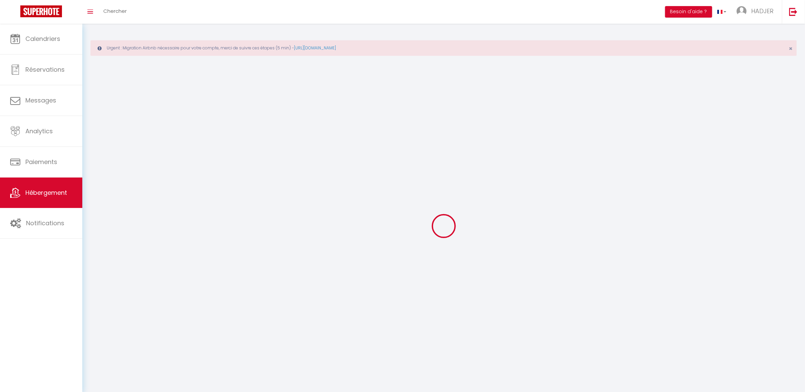 The height and width of the screenshot is (392, 805). What do you see at coordinates (790, 49) in the screenshot?
I see `button: Close` at bounding box center [790, 49].